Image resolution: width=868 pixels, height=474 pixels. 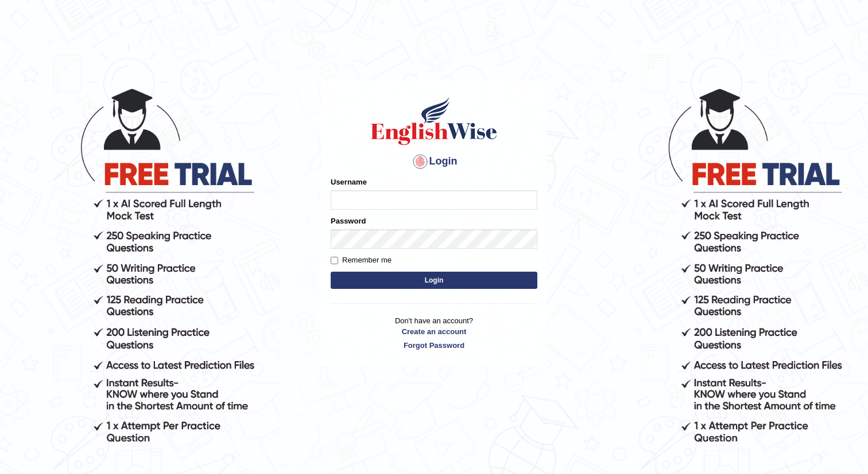 I want to click on button: Login, so click(x=434, y=280).